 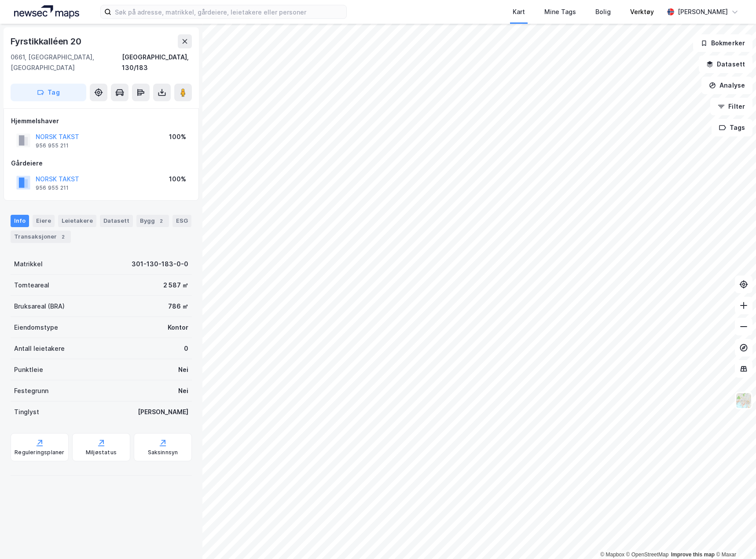 I want to click on button: Tags, so click(x=731, y=128).